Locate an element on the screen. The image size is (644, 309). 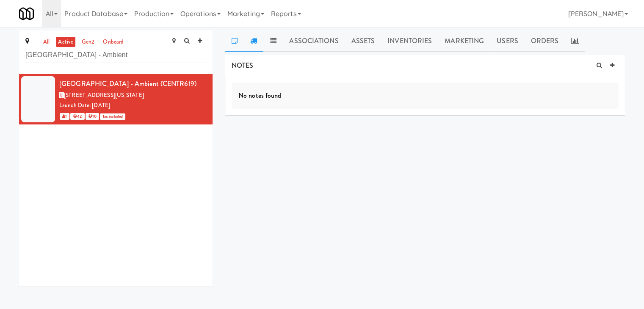
div: No notes found is located at coordinates (425, 95).